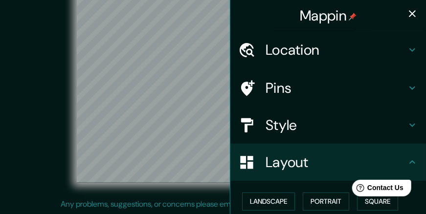  I want to click on h4: Style, so click(336, 125).